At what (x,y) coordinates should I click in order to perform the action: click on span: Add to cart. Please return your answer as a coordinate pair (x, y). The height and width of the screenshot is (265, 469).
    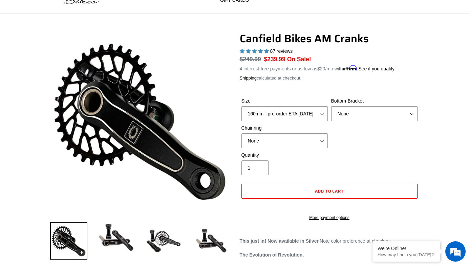
    Looking at the image, I should click on (329, 191).